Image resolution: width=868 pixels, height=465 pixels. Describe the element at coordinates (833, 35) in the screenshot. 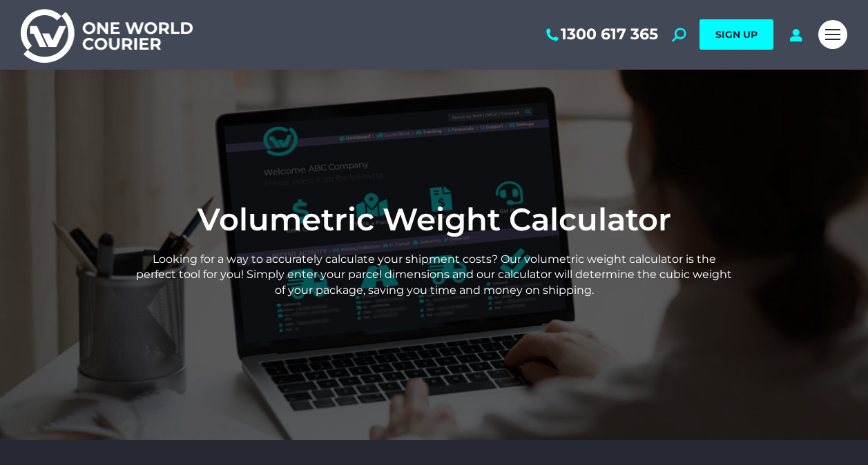

I see `a: Mobile menu icon` at that location.